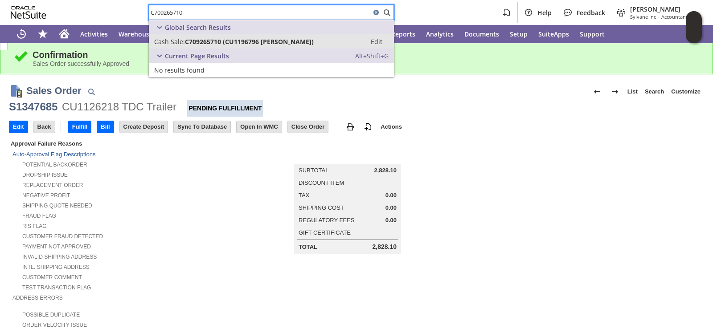  What do you see at coordinates (259, 127) in the screenshot?
I see `input: Open In WMC` at bounding box center [259, 127].